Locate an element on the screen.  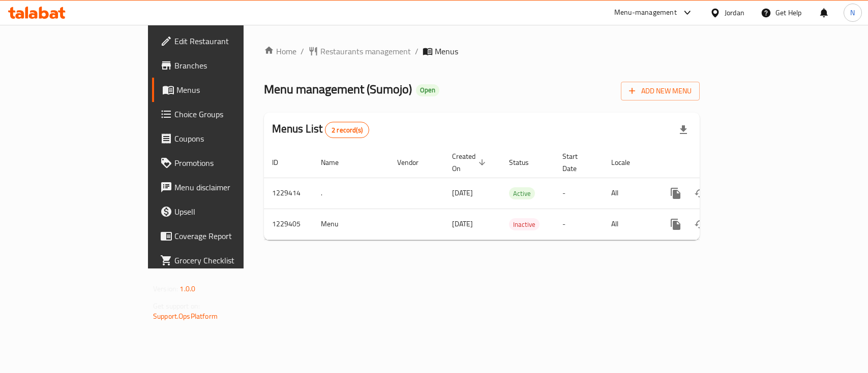
a: Coupons is located at coordinates (222, 139).